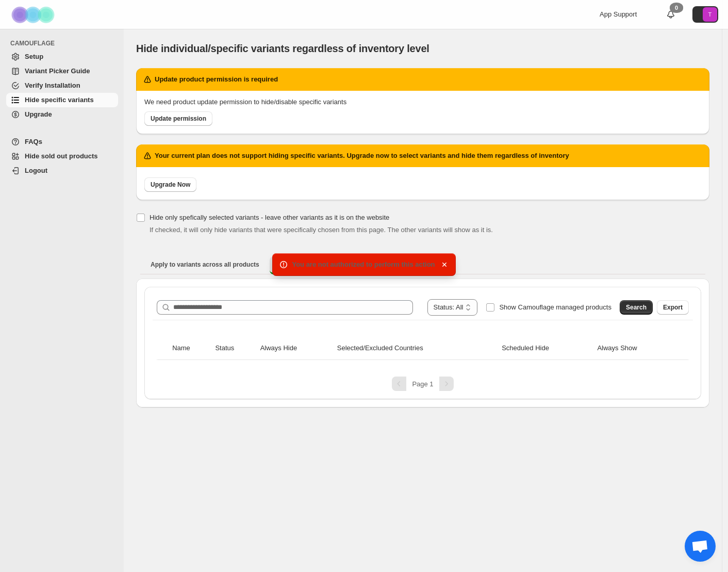  I want to click on span: FAQs, so click(34, 142).